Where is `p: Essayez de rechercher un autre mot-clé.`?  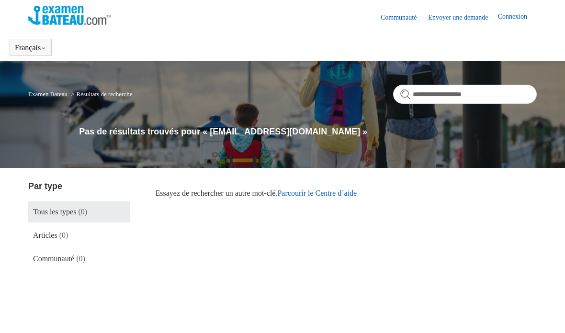 p: Essayez de rechercher un autre mot-clé. is located at coordinates (346, 193).